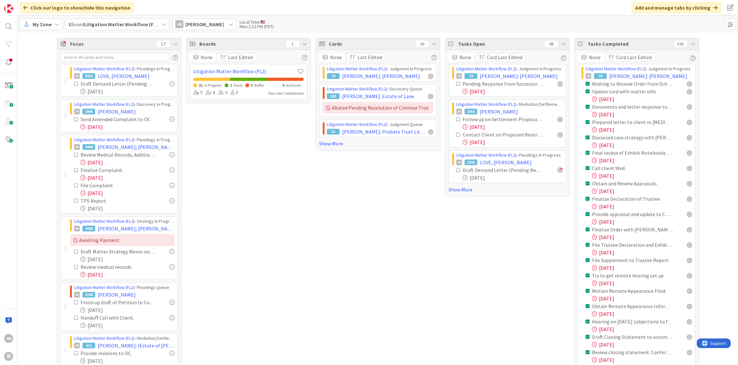 The height and width of the screenshot is (365, 738). I want to click on img: Visit kanbanzone.com, so click(9, 9).